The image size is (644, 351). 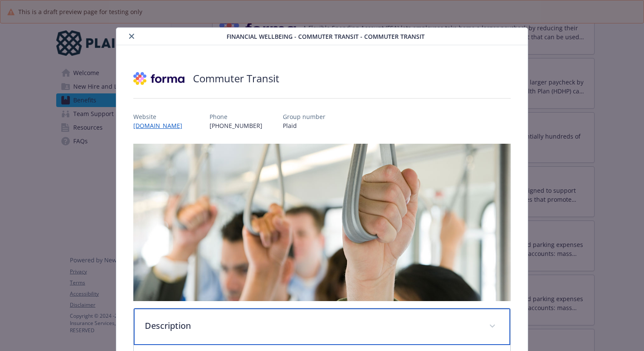 I want to click on h2: Commuter Transit, so click(x=236, y=78).